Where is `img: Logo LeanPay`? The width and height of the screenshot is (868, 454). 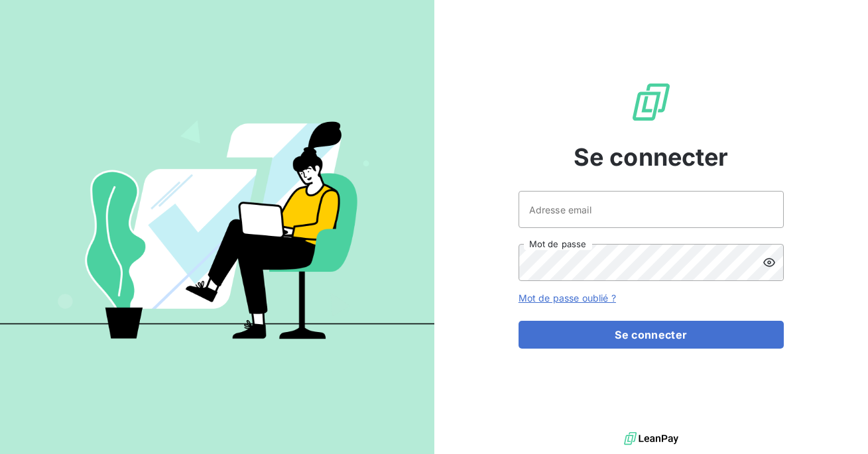 img: Logo LeanPay is located at coordinates (651, 102).